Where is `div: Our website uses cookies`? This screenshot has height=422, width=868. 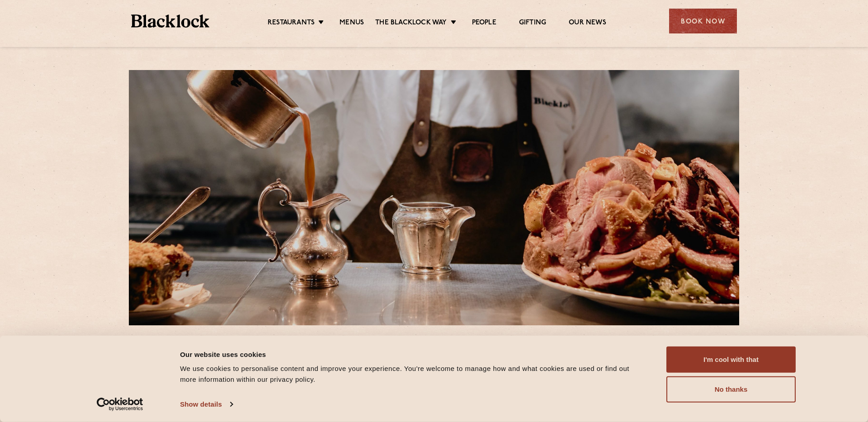 div: Our website uses cookies is located at coordinates (413, 355).